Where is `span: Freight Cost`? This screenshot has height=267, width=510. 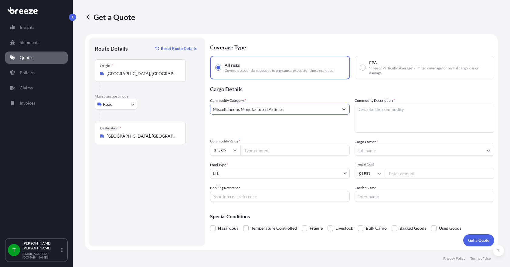
span: Freight Cost is located at coordinates (424, 165).